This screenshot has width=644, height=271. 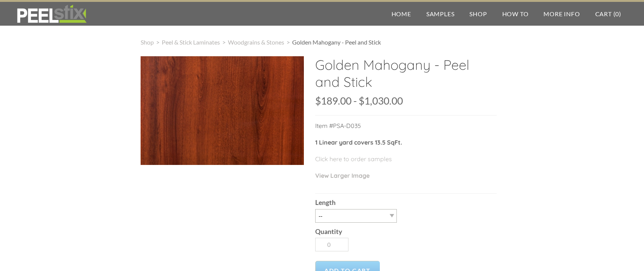 I want to click on span: Golden Mahogany - Peel and Stick, so click(x=336, y=42).